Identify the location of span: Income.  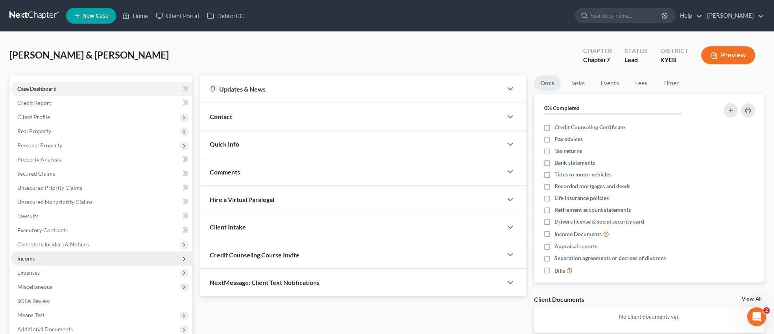
(26, 258).